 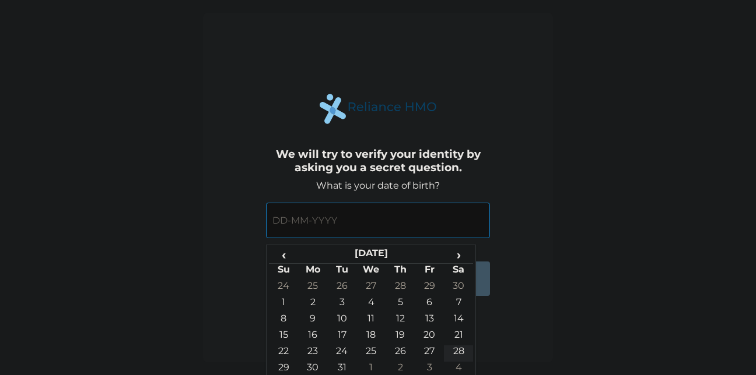 I want to click on td: 11, so click(x=371, y=321).